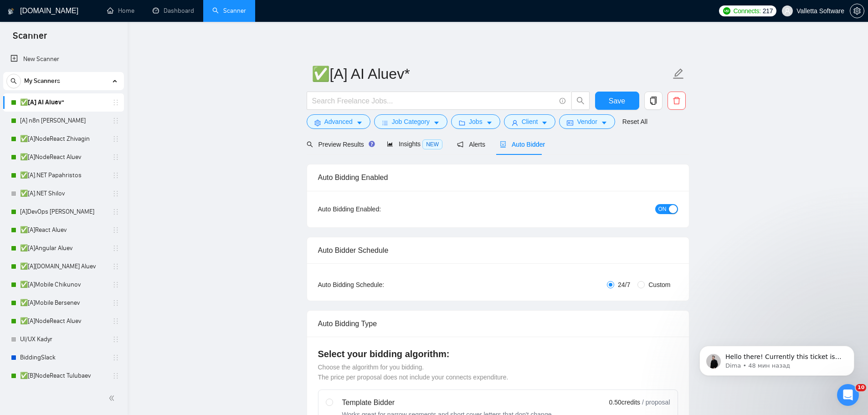  I want to click on span: Job Category, so click(410, 122).